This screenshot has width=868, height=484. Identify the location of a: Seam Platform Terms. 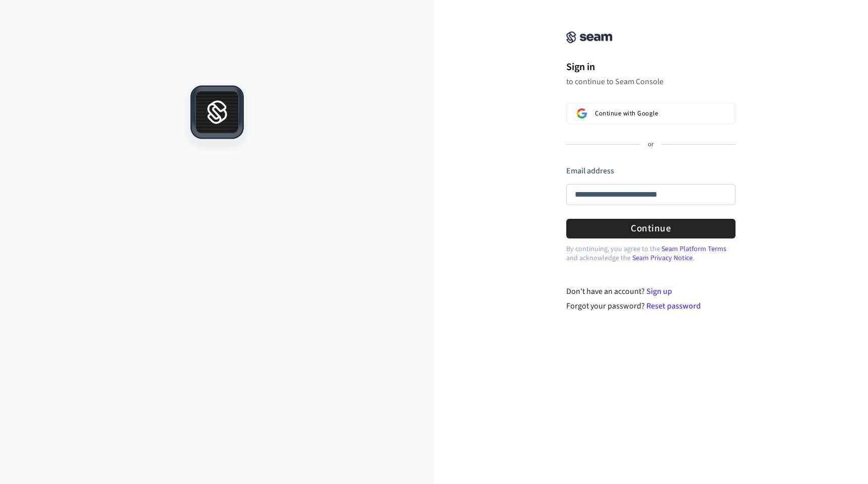
(694, 249).